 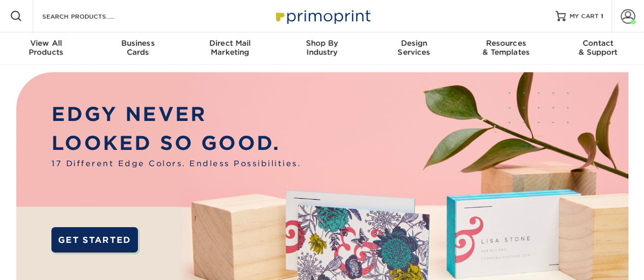 I want to click on a: Shop ByIndustry, so click(x=322, y=49).